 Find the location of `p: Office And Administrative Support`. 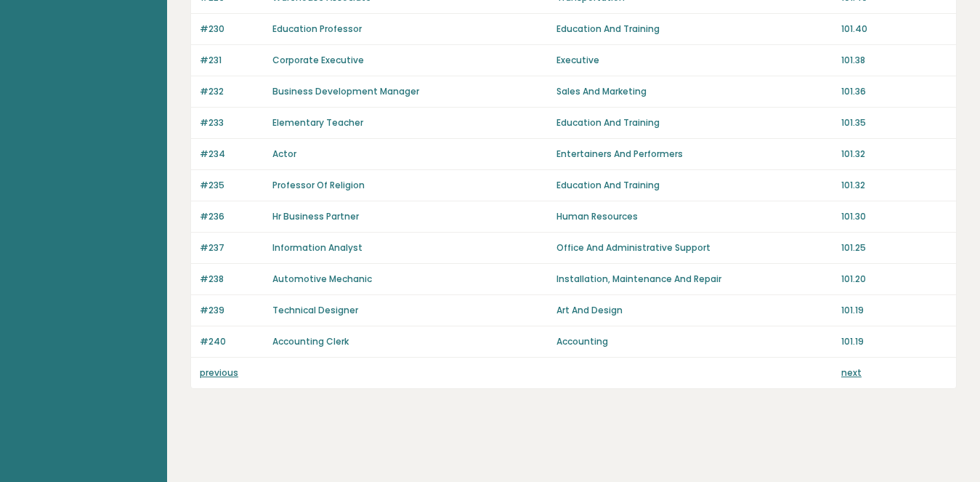

p: Office And Administrative Support is located at coordinates (694, 248).